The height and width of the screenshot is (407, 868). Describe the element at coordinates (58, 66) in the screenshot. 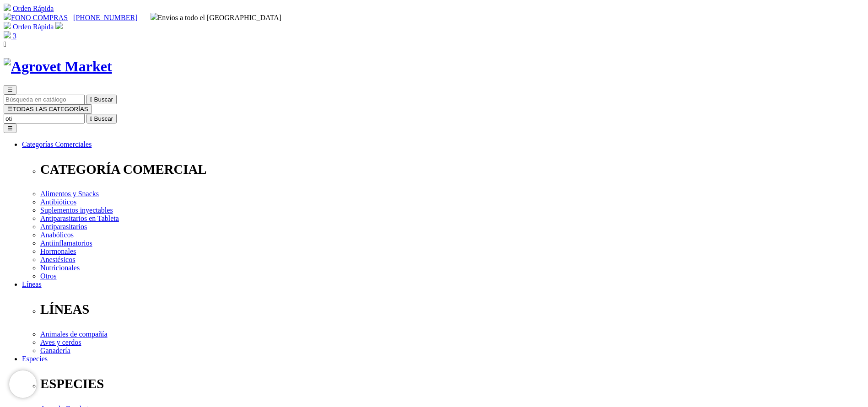

I see `img: Agrovet Market` at that location.